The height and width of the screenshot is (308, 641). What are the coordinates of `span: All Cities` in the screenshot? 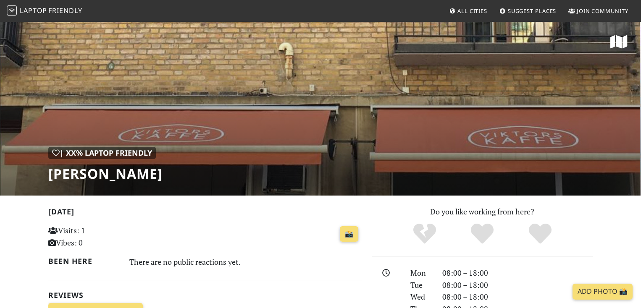 It's located at (472, 11).